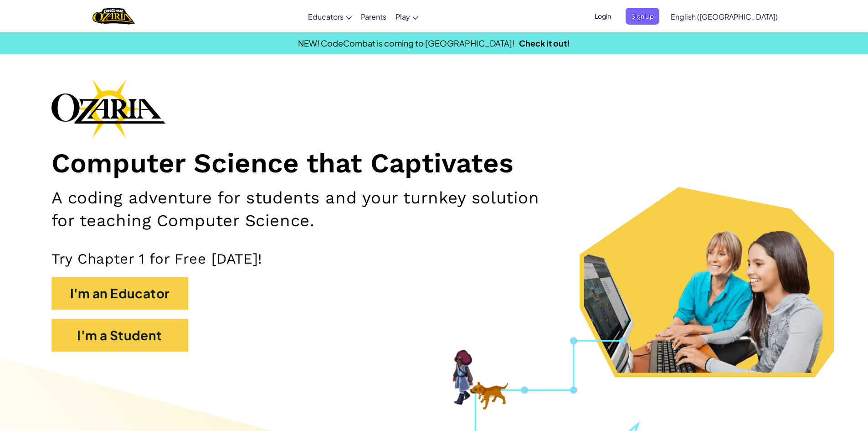 The image size is (868, 431). What do you see at coordinates (434, 163) in the screenshot?
I see `h1: Computer Science that Captivates` at bounding box center [434, 163].